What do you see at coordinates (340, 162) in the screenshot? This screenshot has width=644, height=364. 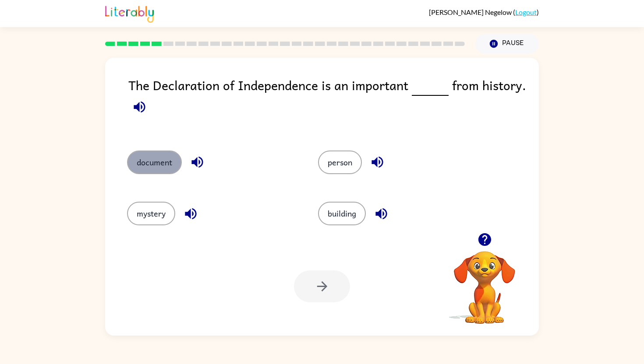 I see `button: person` at bounding box center [340, 162].